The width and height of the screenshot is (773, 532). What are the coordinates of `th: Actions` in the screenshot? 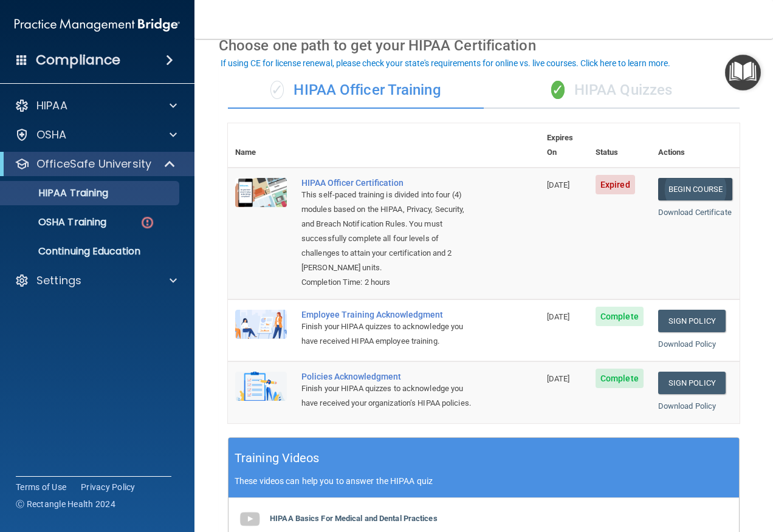 It's located at (695, 146).